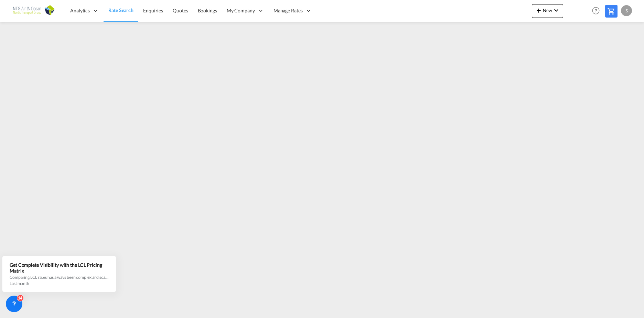  I want to click on img: f68f41f0b01211ec9b55c55bc854f1e3.png, so click(33, 11).